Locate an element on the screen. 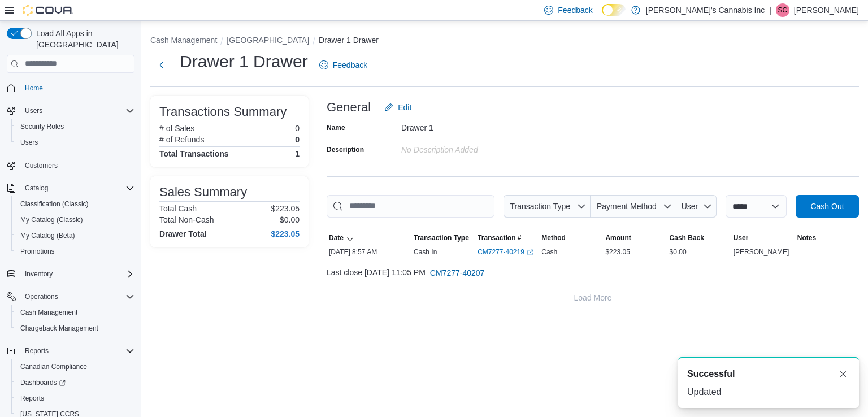 This screenshot has width=868, height=417. a: Reports is located at coordinates (32, 398).